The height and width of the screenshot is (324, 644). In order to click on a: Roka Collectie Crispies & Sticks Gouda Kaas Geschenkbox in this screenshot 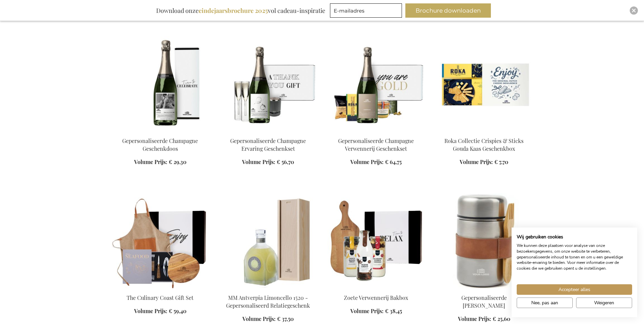, I will do `click(484, 145)`.